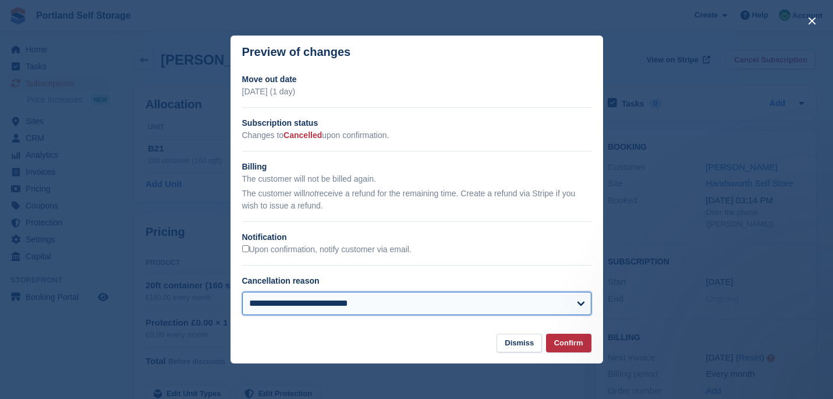  What do you see at coordinates (303, 135) in the screenshot?
I see `span: Cancelled` at bounding box center [303, 135].